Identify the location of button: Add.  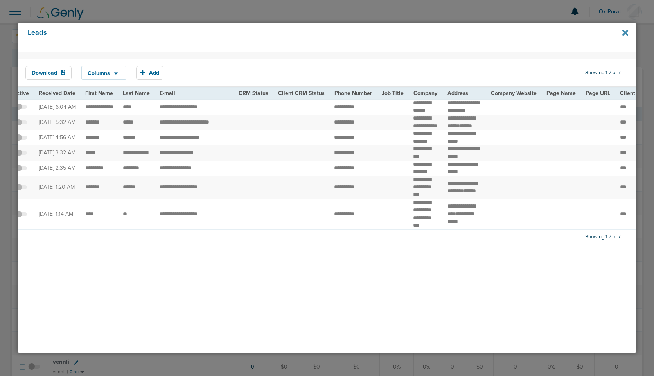
(150, 73).